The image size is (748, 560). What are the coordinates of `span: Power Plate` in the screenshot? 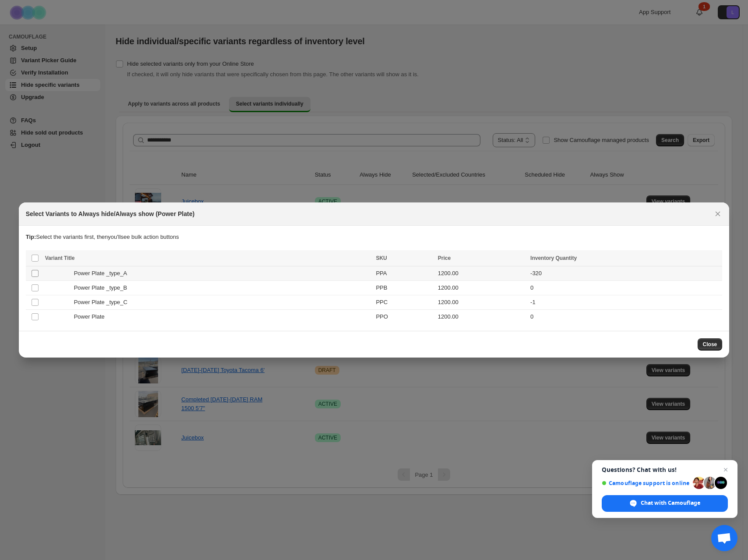 It's located at (92, 317).